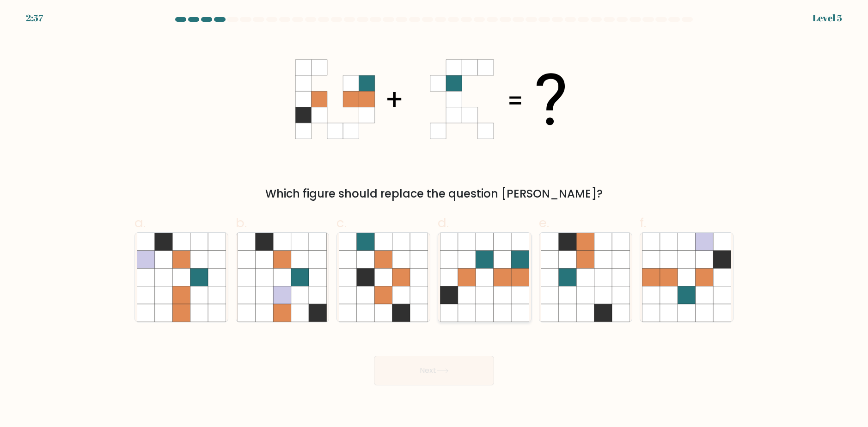 Image resolution: width=868 pixels, height=427 pixels. Describe the element at coordinates (544, 222) in the screenshot. I see `span: e.` at that location.